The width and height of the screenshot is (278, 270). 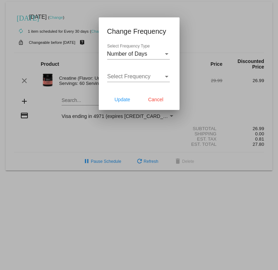 What do you see at coordinates (129, 76) in the screenshot?
I see `span: Select Frequency` at bounding box center [129, 76].